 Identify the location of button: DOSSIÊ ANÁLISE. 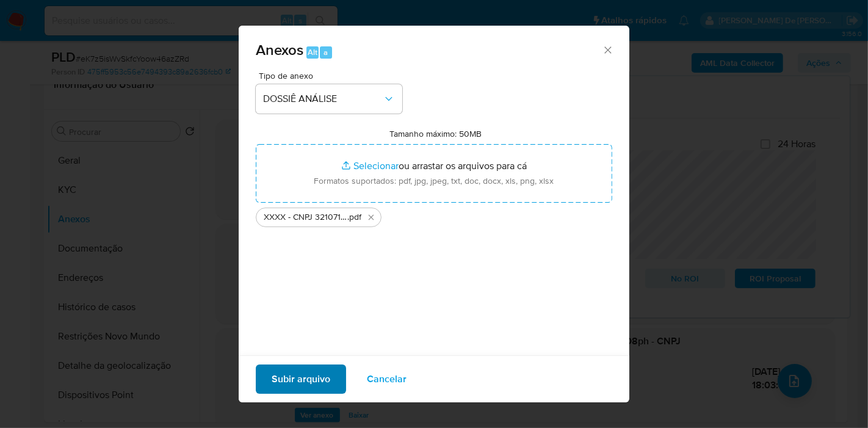
(329, 99).